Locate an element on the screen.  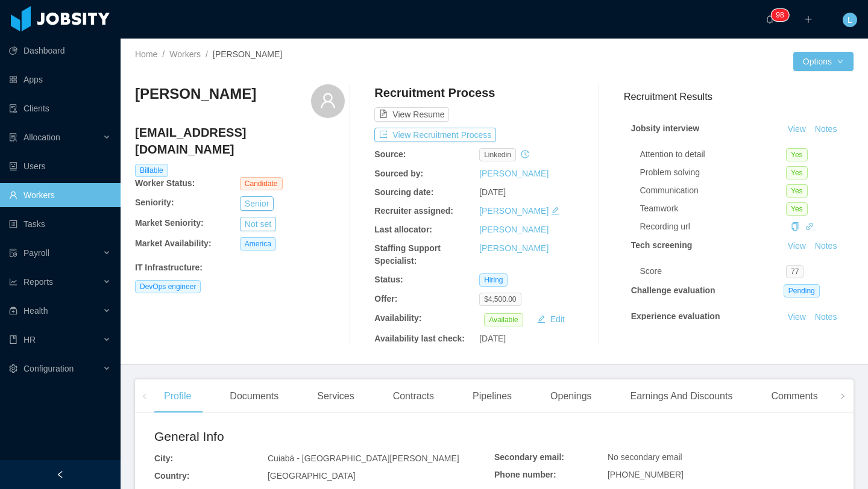
a: Home is located at coordinates (146, 54).